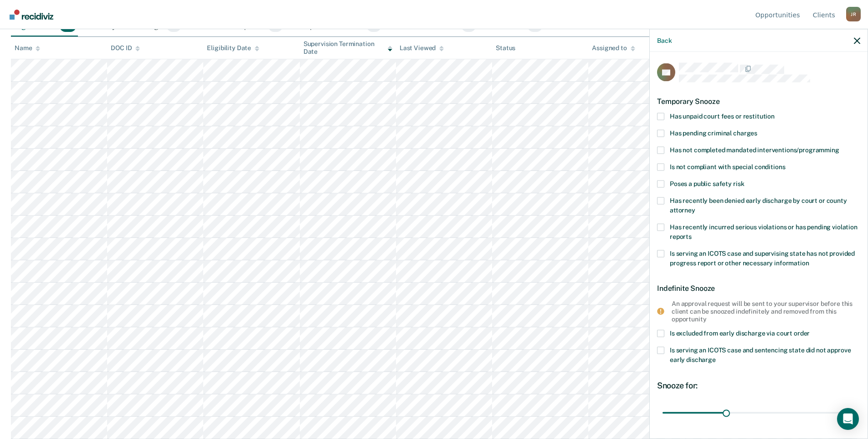  I want to click on span: Has unpaid court fees or restitution, so click(722, 116).